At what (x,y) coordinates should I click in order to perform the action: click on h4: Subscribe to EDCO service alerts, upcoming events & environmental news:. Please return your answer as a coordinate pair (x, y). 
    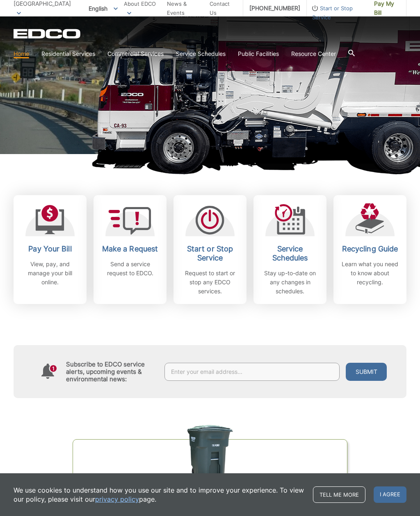
    Looking at the image, I should click on (112, 372).